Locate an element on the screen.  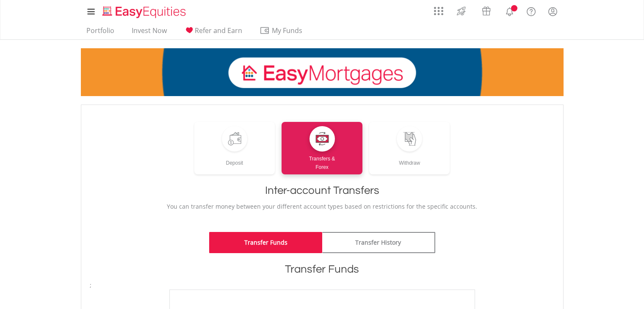
a: Vouchers is located at coordinates (486, 10).